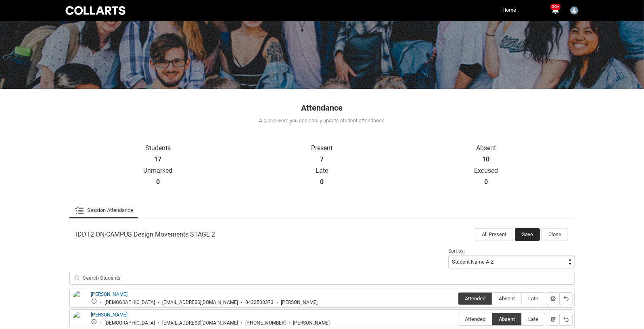 This screenshot has height=329, width=644. What do you see at coordinates (322, 148) in the screenshot?
I see `p: Present` at bounding box center [322, 148].